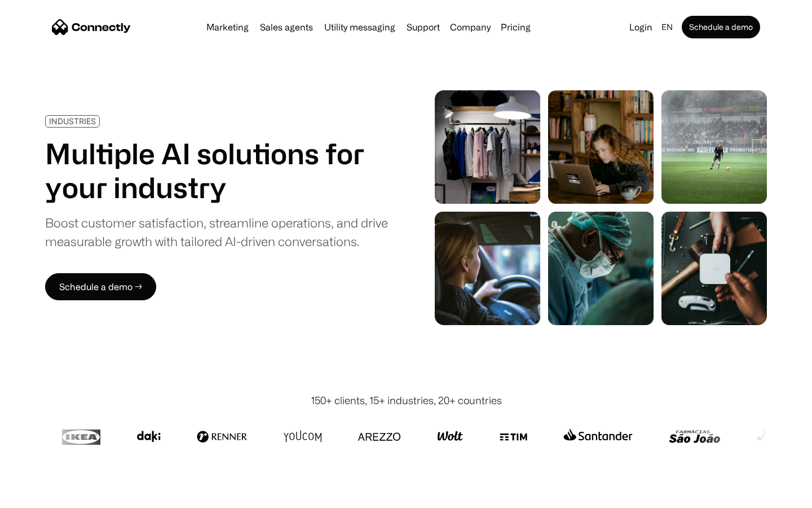 This screenshot has height=508, width=812. Describe the element at coordinates (45, 496) in the screenshot. I see `ul: Language list` at that location.